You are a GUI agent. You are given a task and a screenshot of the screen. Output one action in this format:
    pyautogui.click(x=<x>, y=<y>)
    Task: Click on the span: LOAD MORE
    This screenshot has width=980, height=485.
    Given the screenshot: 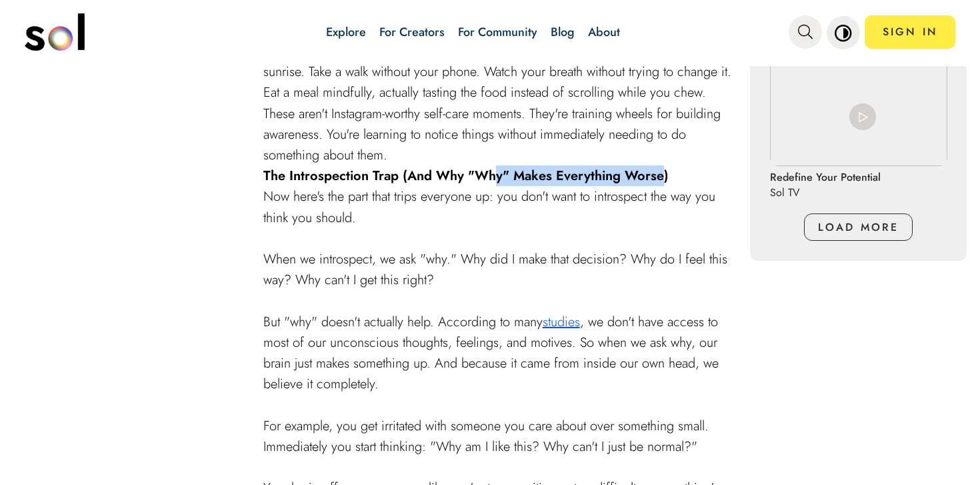 What is the action you would take?
    pyautogui.click(x=859, y=227)
    